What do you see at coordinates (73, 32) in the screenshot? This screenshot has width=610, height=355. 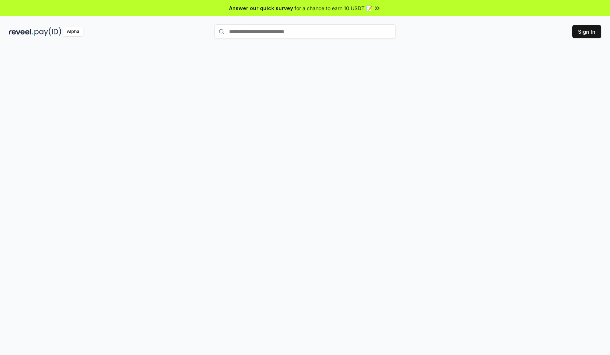 I see `div: Alpha` at bounding box center [73, 32].